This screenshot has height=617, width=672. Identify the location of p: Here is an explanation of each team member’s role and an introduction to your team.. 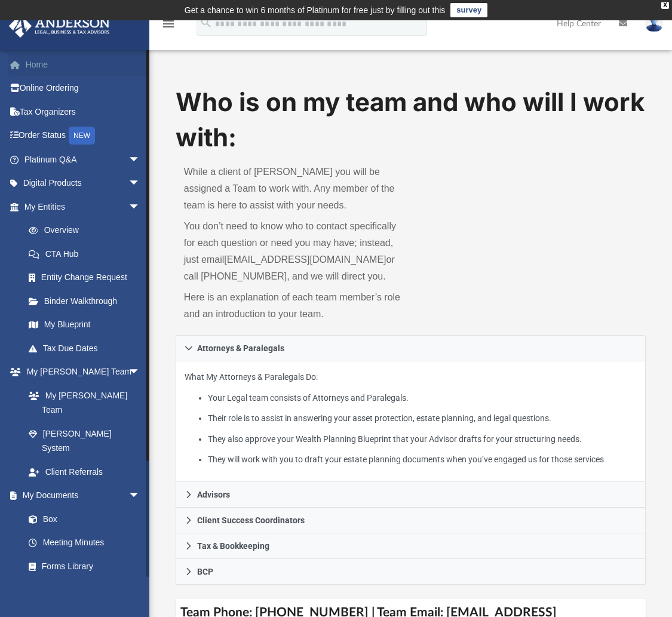
(293, 306).